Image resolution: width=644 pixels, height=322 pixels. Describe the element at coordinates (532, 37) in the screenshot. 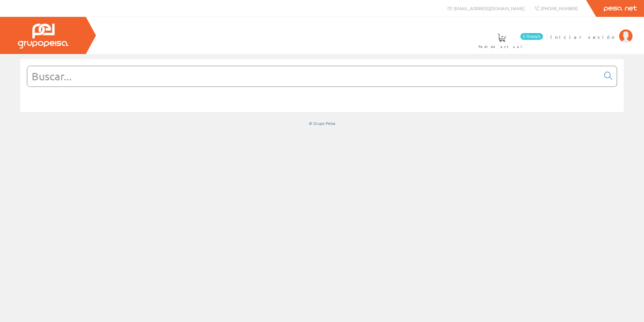

I see `span: 0 línea/s` at that location.